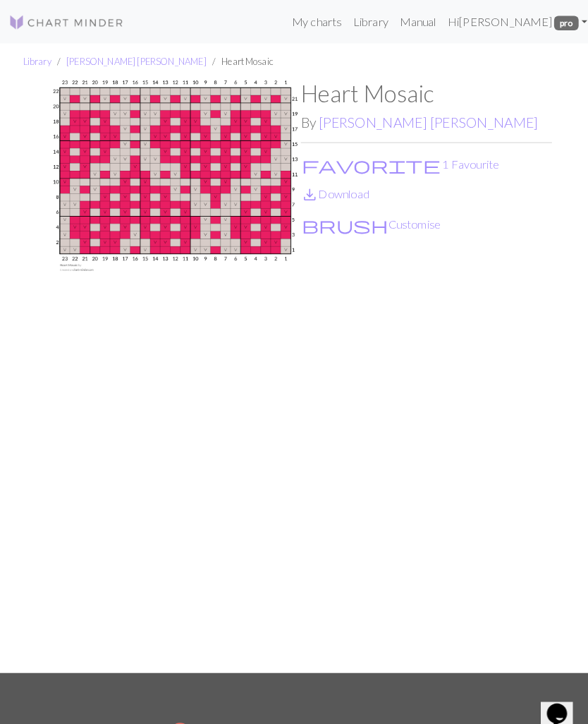  Describe the element at coordinates (391, 161) in the screenshot. I see `button: Favourite 1 Favourite` at that location.